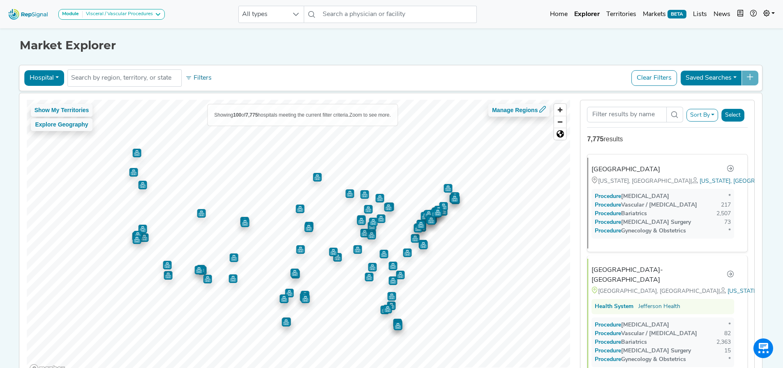  Describe the element at coordinates (726, 205) in the screenshot. I see `div: 217` at that location.